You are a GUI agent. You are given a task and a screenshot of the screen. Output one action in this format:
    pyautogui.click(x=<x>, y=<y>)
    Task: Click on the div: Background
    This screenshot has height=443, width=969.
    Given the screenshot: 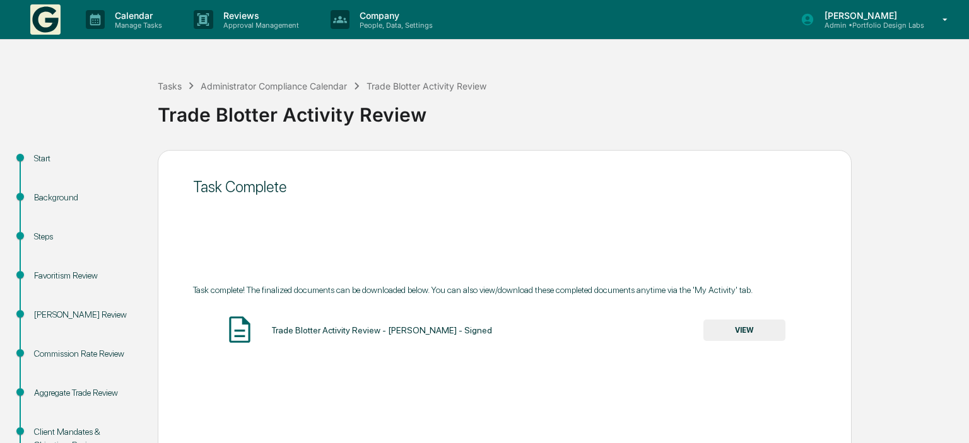 What is the action you would take?
    pyautogui.click(x=86, y=197)
    